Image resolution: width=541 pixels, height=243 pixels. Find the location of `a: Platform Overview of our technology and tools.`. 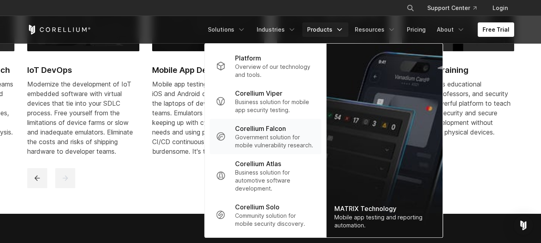

a: Platform Overview of our technology and tools. is located at coordinates (265, 66).